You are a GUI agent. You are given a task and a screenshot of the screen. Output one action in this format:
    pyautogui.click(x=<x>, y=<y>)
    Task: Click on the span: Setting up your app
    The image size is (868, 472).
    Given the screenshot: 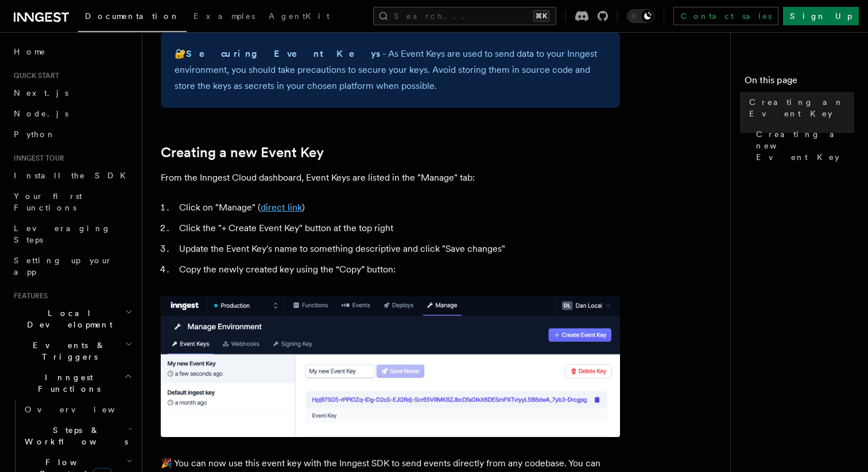 What is the action you would take?
    pyautogui.click(x=63, y=266)
    